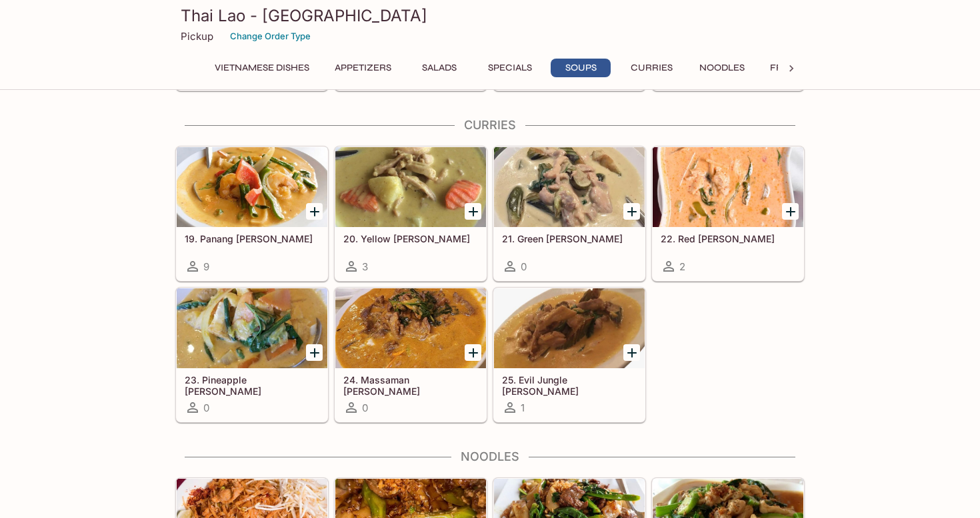 The image size is (980, 518). What do you see at coordinates (631, 352) in the screenshot?
I see `button: Add 25. Evil Jungle Curry` at bounding box center [631, 352].